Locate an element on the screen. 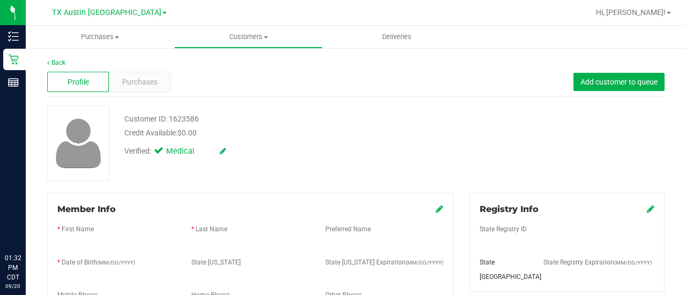  div: Credit Available: is located at coordinates (275, 133).